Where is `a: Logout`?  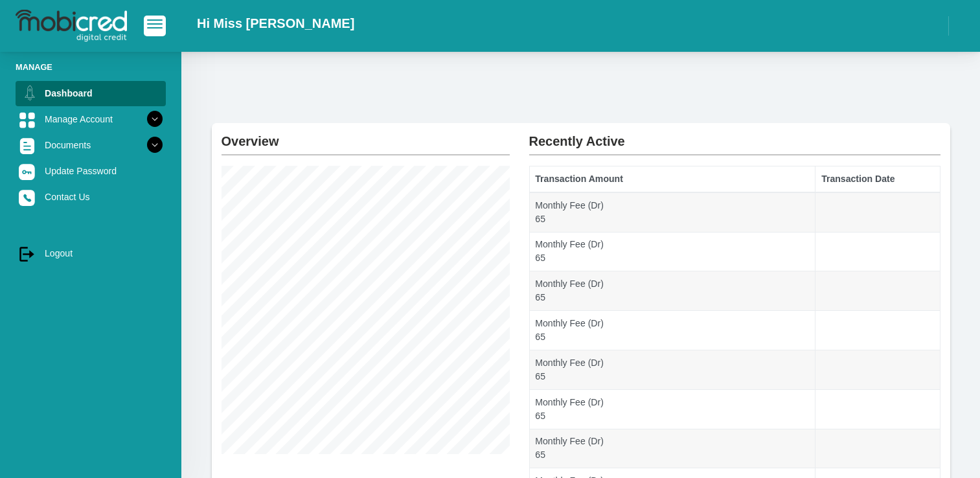
a: Logout is located at coordinates (91, 253).